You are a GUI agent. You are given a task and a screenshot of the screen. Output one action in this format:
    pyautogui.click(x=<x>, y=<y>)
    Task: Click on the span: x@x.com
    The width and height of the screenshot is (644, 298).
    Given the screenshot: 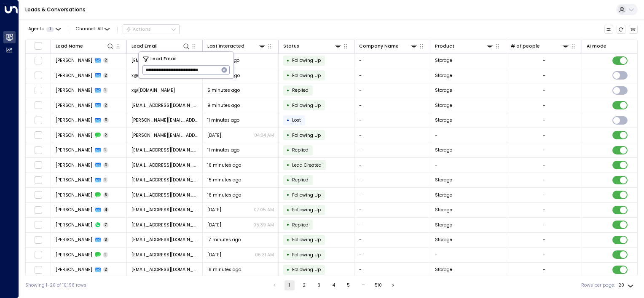 What is the action you would take?
    pyautogui.click(x=153, y=75)
    